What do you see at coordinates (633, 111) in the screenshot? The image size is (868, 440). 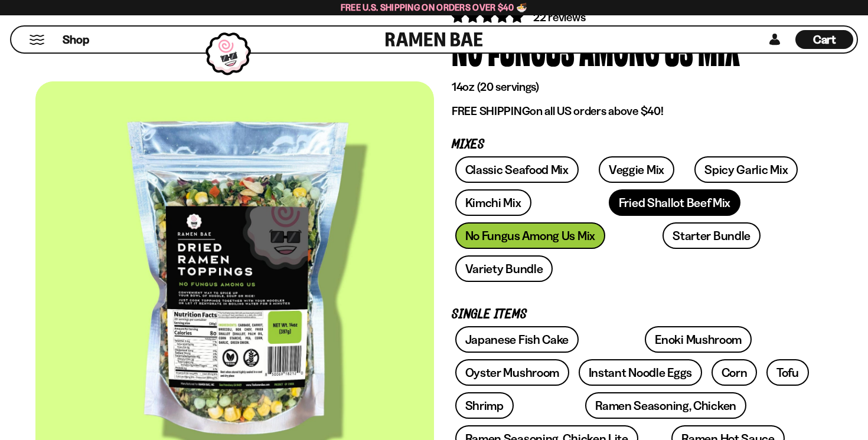 I see `p: on all US orders above $40!` at bounding box center [633, 111].